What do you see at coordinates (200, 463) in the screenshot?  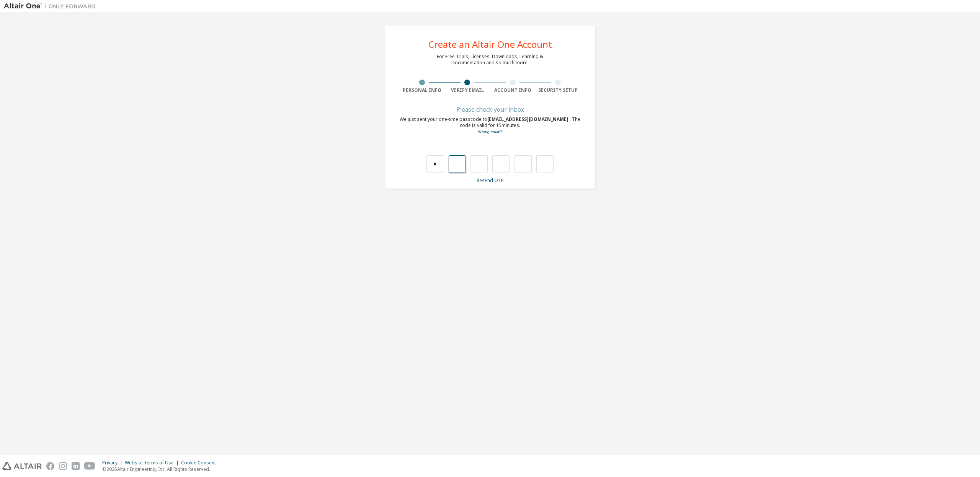 I see `div: Cookie Consent` at bounding box center [200, 463].